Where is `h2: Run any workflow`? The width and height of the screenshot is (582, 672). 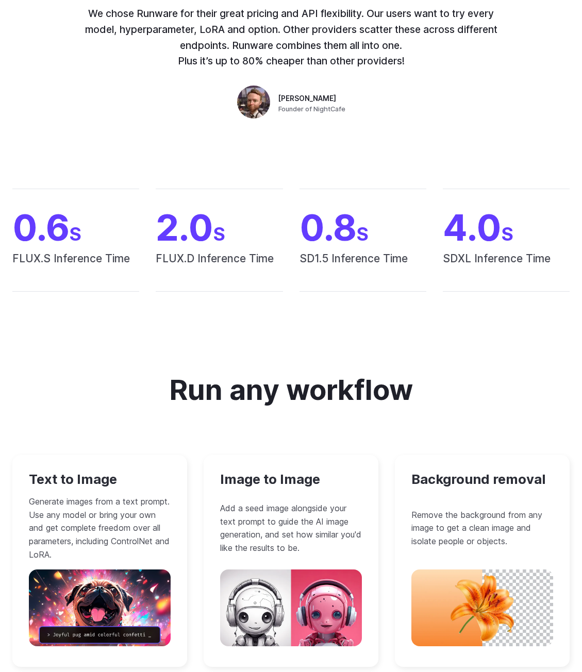 h2: Run any workflow is located at coordinates (291, 390).